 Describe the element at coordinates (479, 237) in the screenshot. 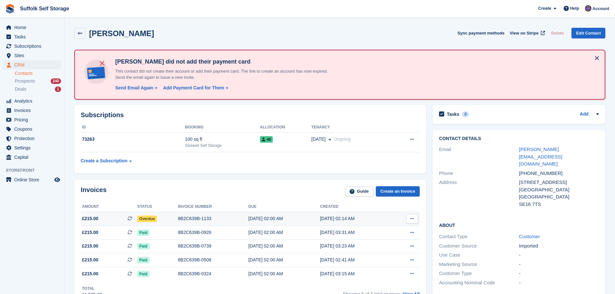

I see `div: Contact Type` at that location.